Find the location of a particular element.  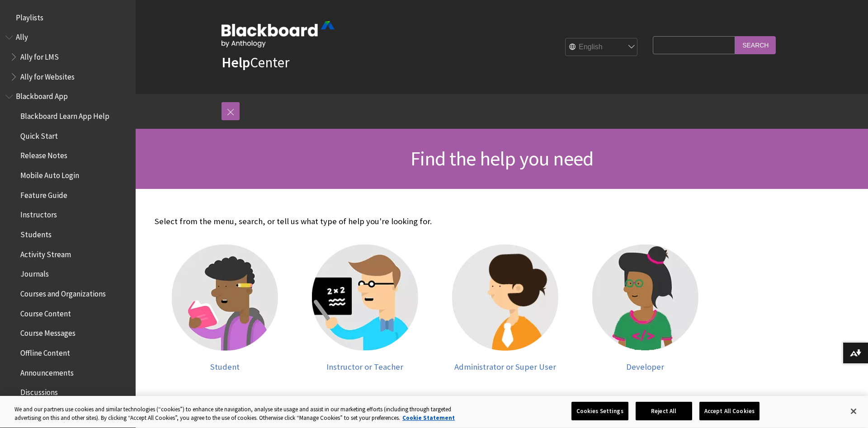

span: Blackboard Learn App Help is located at coordinates (65, 114).